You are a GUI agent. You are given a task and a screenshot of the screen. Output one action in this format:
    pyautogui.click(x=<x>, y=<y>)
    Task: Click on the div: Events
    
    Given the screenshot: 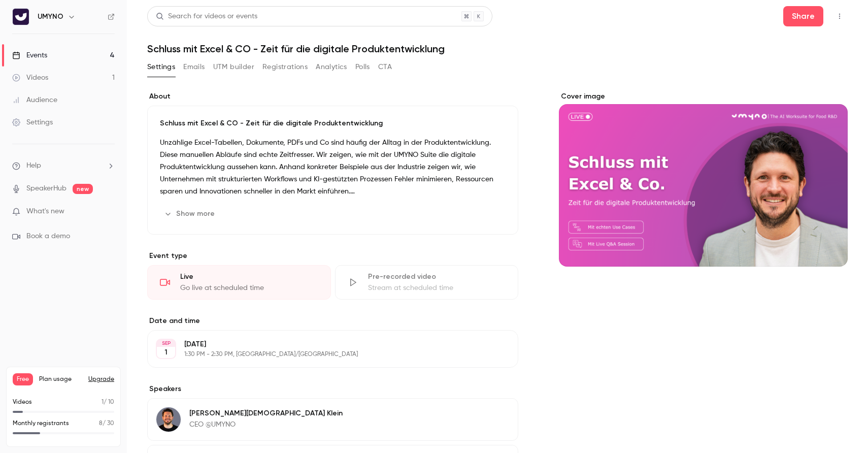 What is the action you would take?
    pyautogui.click(x=29, y=55)
    